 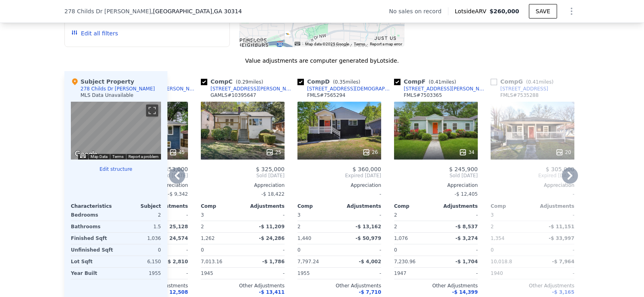 I want to click on span: -$ 12,405, so click(x=466, y=194).